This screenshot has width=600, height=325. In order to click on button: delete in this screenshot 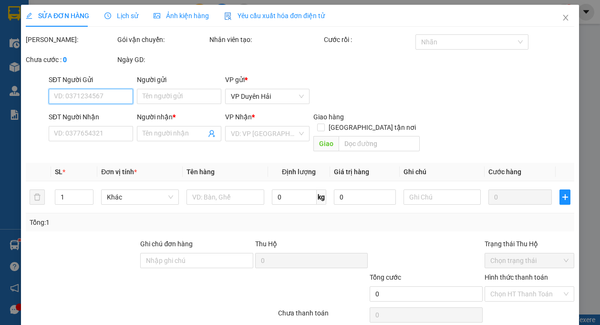, I will do `click(37, 197)`.